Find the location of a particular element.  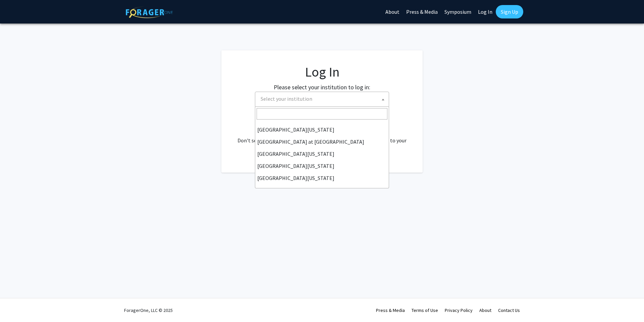

a: Privacy Policy is located at coordinates (458, 310).